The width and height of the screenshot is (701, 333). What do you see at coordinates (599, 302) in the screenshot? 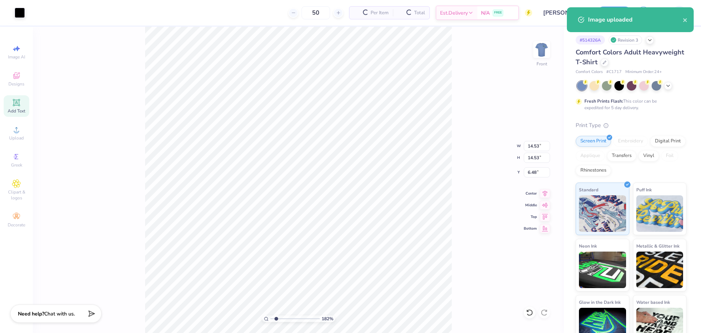
I see `span: Glow in the Dark Ink` at bounding box center [599, 302].